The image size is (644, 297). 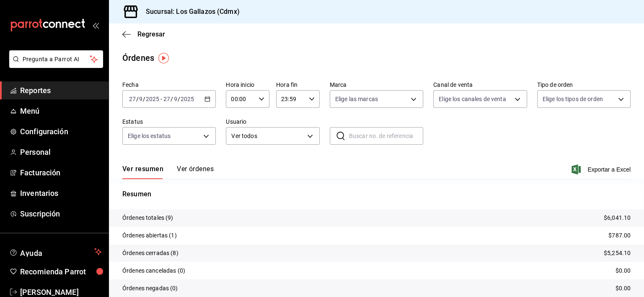 What do you see at coordinates (602, 170) in the screenshot?
I see `button: Exportar a Excel` at bounding box center [602, 170].